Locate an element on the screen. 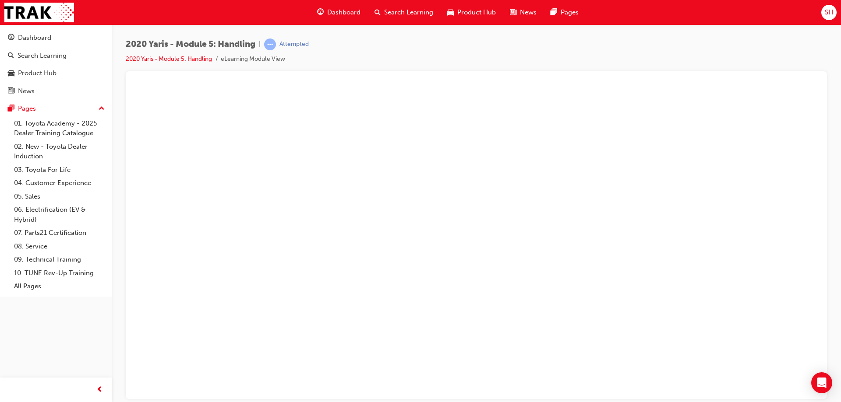 The height and width of the screenshot is (402, 841). div: News is located at coordinates (26, 91).